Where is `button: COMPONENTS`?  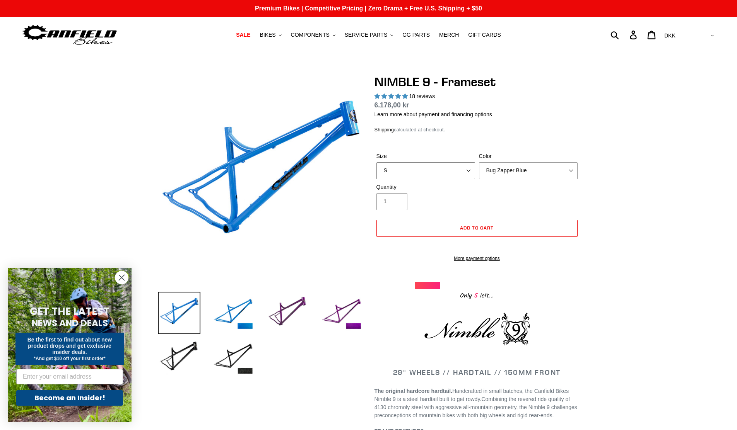 button: COMPONENTS is located at coordinates (313, 35).